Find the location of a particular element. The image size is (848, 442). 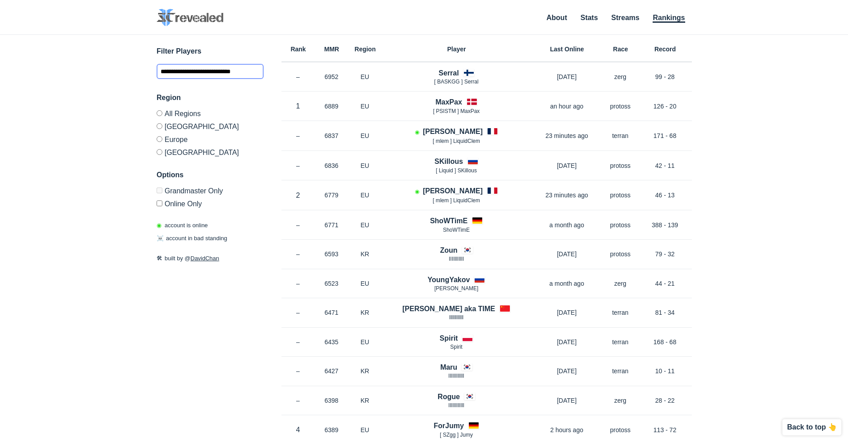

p: 6398 is located at coordinates (331, 400).